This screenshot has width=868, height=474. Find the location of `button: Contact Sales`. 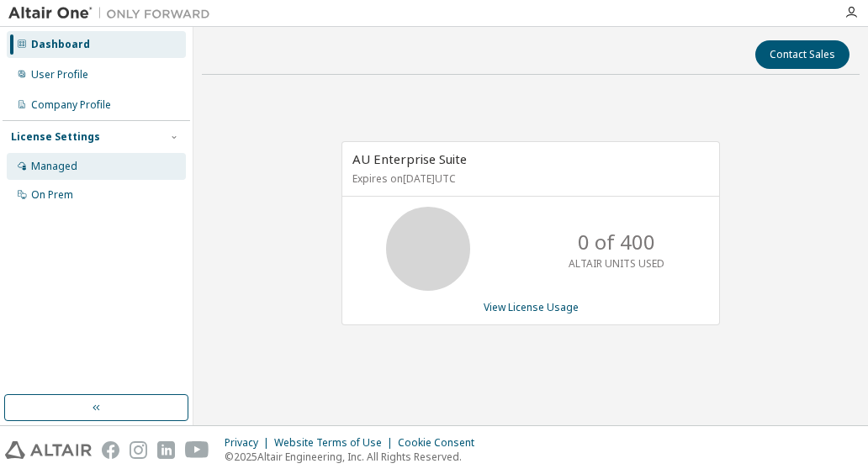

button: Contact Sales is located at coordinates (802, 54).